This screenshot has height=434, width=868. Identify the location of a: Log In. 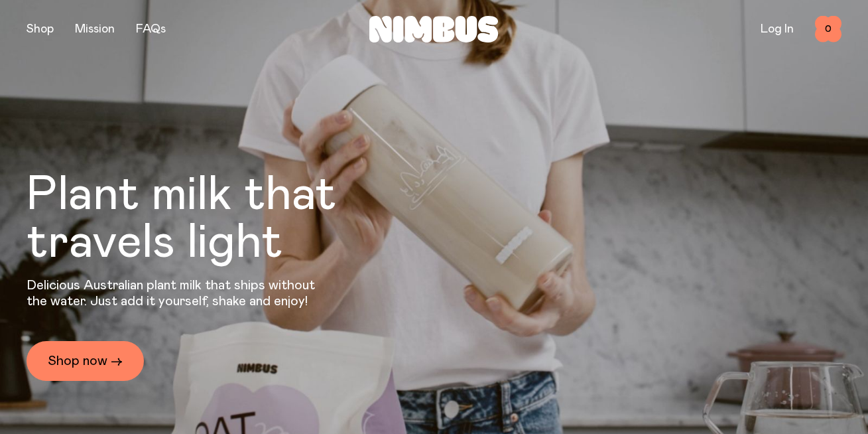
(778, 29).